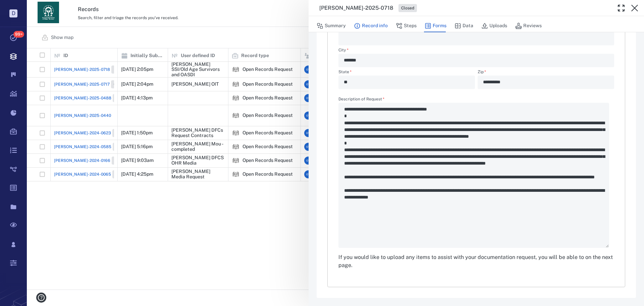 The width and height of the screenshot is (644, 306). What do you see at coordinates (407, 8) in the screenshot?
I see `span: Closed` at bounding box center [407, 8].